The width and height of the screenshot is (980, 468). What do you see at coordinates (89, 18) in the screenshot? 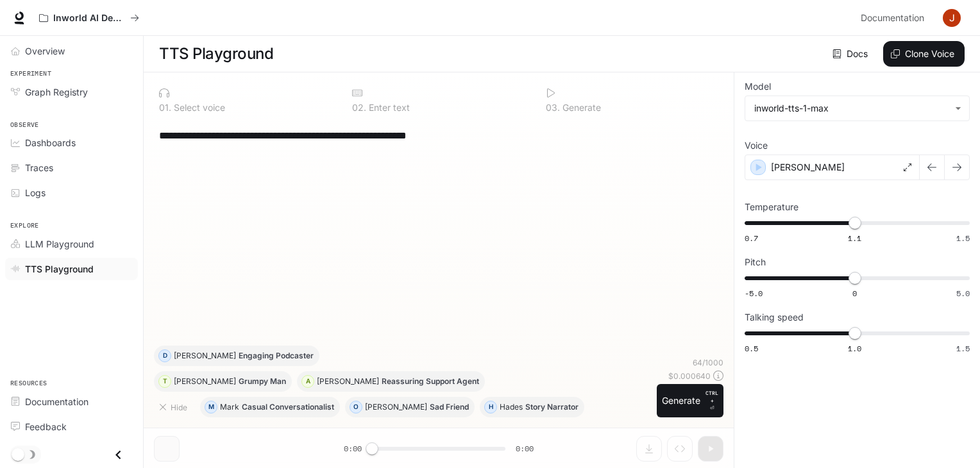
I see `p: Inworld AI Demos` at bounding box center [89, 18].